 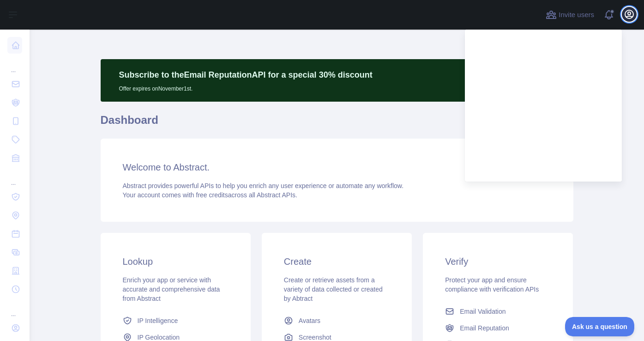 What do you see at coordinates (498, 262) in the screenshot?
I see `h3: Verify` at bounding box center [498, 262].